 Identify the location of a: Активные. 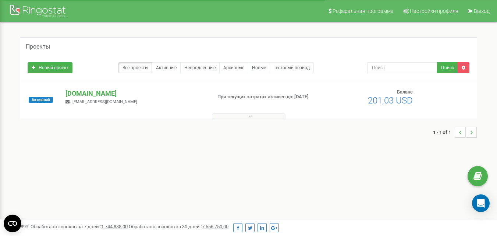
(166, 68).